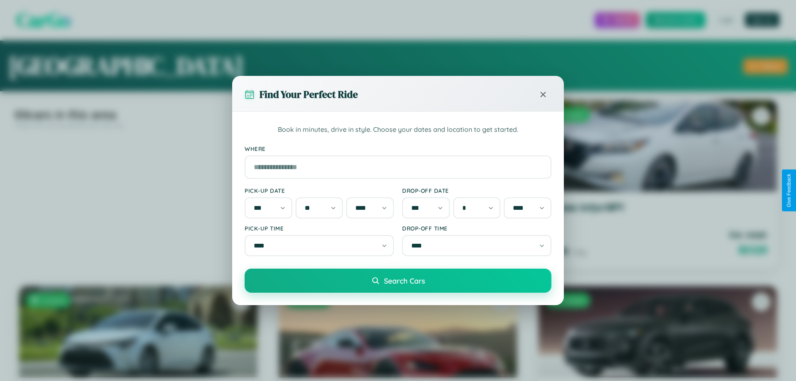 The height and width of the screenshot is (381, 796). Describe the element at coordinates (398, 148) in the screenshot. I see `label: Where` at that location.